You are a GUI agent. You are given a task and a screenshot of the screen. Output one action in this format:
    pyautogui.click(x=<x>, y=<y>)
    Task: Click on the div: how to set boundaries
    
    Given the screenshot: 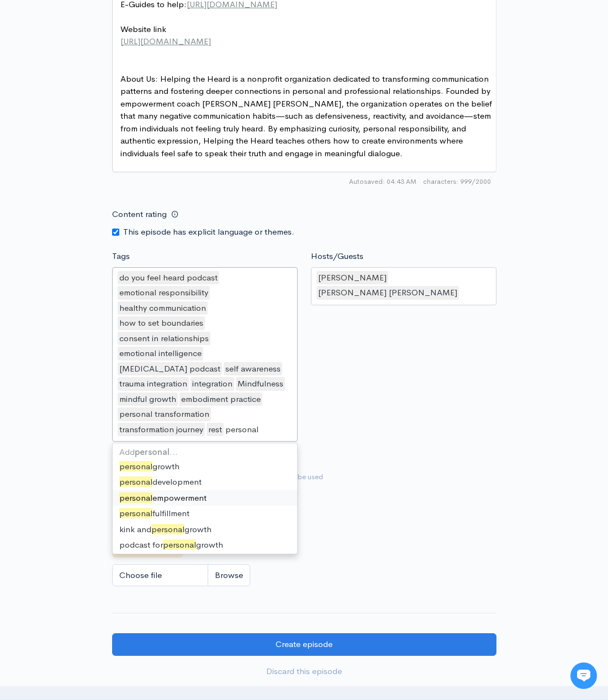 What is the action you would take?
    pyautogui.click(x=161, y=323)
    